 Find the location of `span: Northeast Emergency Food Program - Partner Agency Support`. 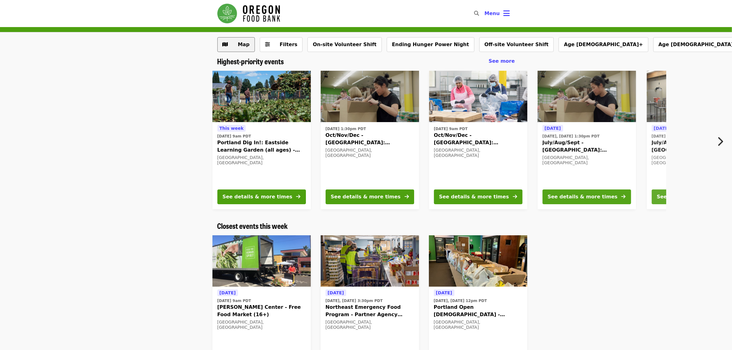

span: Northeast Emergency Food Program - Partner Agency Support is located at coordinates (370, 311).